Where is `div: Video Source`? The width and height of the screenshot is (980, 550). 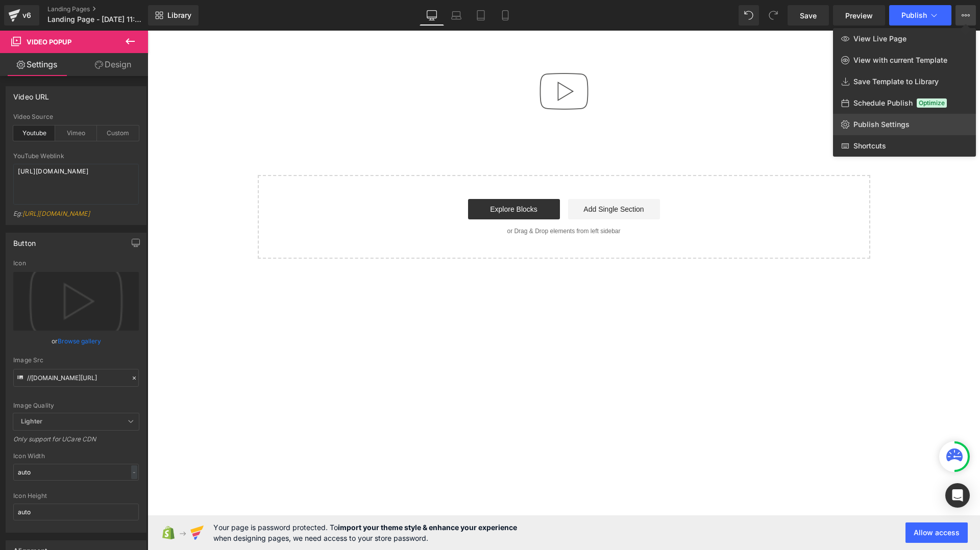
div: Video Source is located at coordinates (76, 117).